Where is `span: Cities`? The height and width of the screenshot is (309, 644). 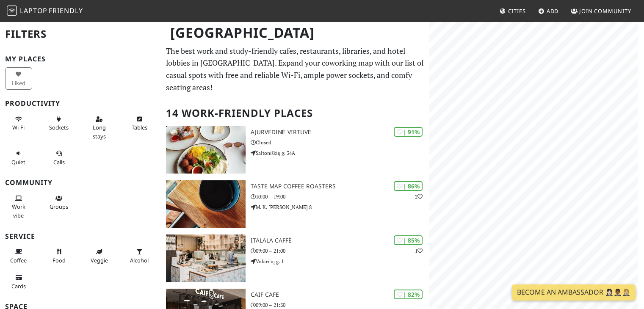 span: Cities is located at coordinates (517, 11).